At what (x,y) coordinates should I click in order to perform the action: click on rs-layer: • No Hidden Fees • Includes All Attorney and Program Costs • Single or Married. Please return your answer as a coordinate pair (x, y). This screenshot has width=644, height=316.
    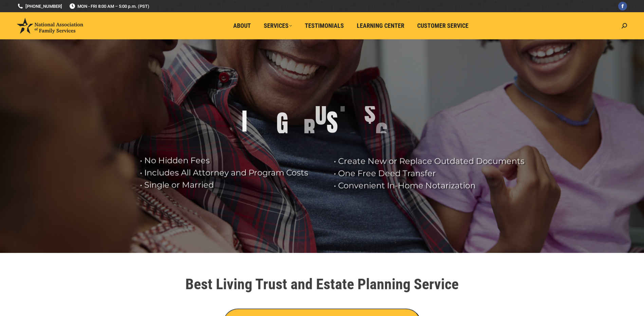
    Looking at the image, I should click on (232, 172).